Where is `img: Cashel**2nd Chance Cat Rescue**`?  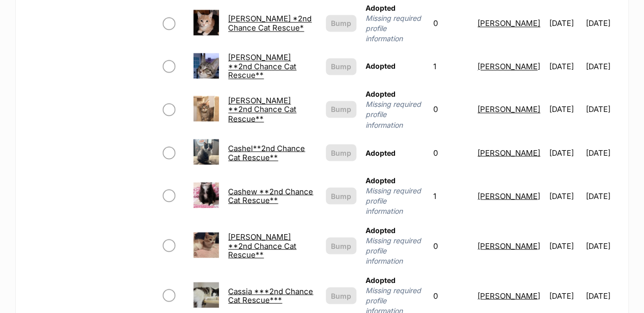
img: Cashel**2nd Chance Cat Rescue** is located at coordinates (206, 152).